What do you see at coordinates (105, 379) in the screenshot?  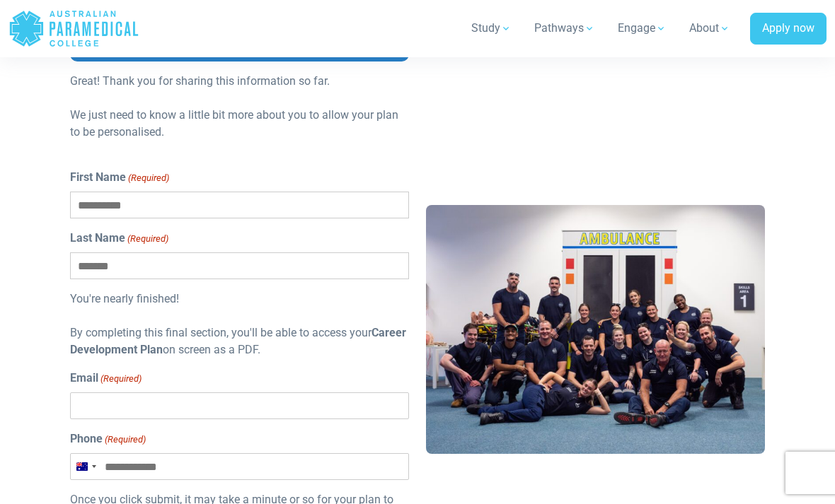 I see `label: Email` at bounding box center [105, 379].